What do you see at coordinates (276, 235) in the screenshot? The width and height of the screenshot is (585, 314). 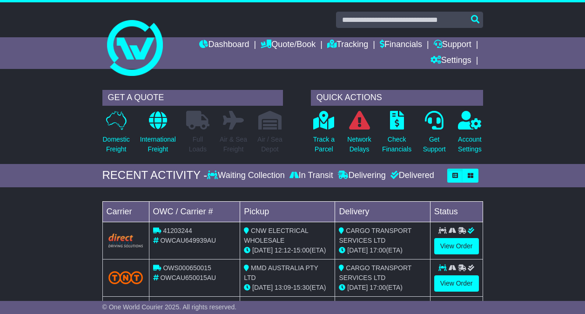 I see `span: CNW ELECTRICAL WHOLESALE` at bounding box center [276, 235].